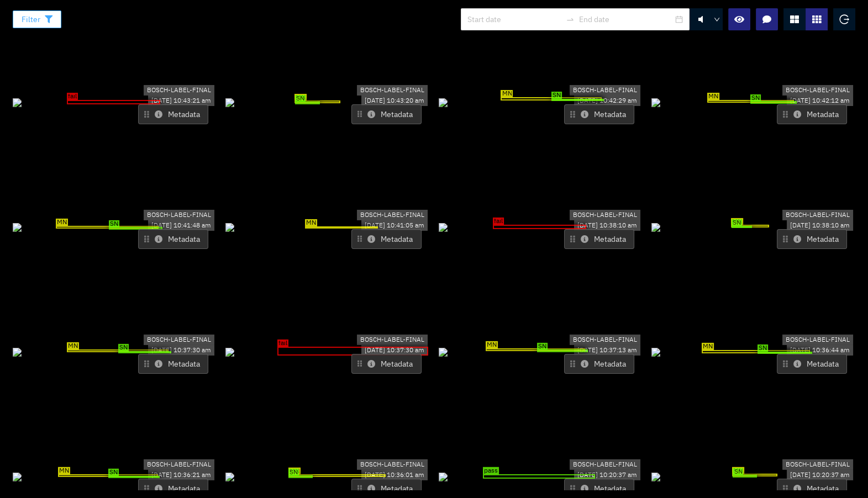 The image size is (868, 498). I want to click on span: down, so click(717, 20).